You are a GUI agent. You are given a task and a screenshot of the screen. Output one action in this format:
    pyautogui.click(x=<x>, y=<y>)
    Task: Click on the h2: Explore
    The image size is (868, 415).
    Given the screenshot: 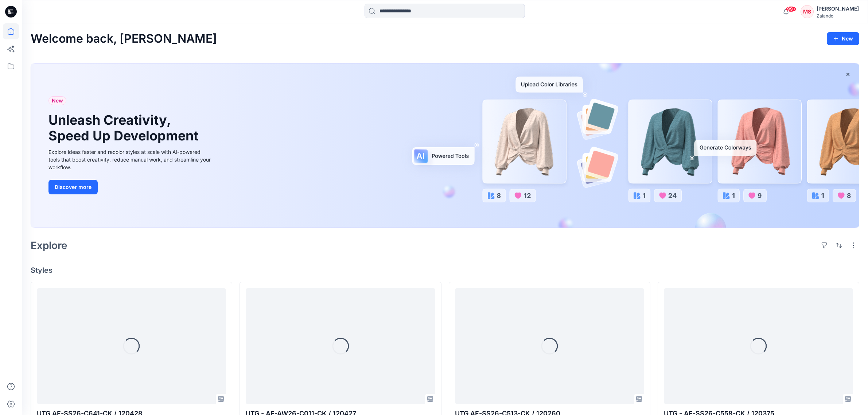 What is the action you would take?
    pyautogui.click(x=49, y=245)
    